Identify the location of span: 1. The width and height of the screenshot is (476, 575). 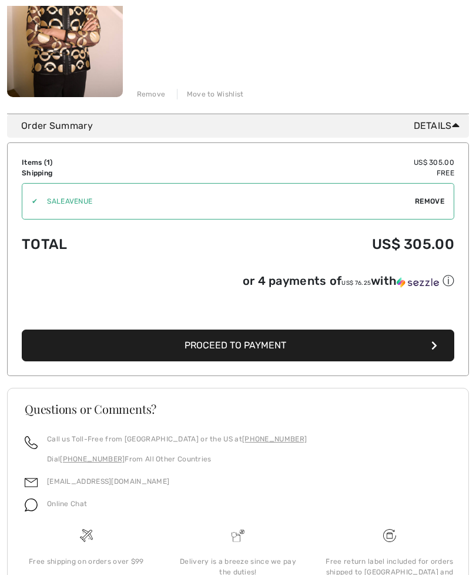
(48, 163).